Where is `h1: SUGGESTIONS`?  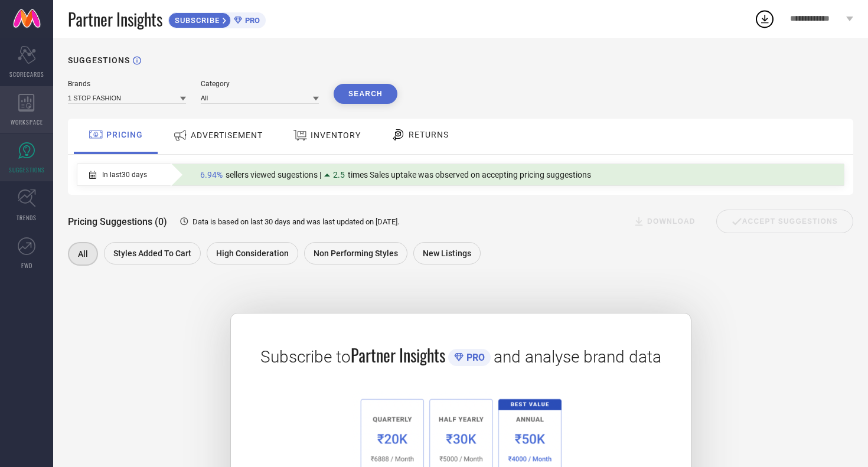
h1: SUGGESTIONS is located at coordinates (99, 60).